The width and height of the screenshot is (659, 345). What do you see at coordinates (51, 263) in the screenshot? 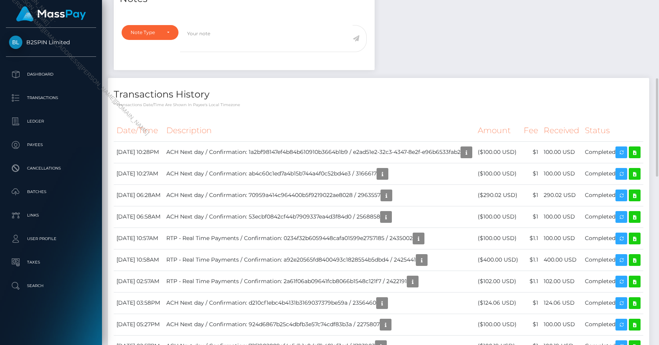
I see `p: Taxes` at bounding box center [51, 263].